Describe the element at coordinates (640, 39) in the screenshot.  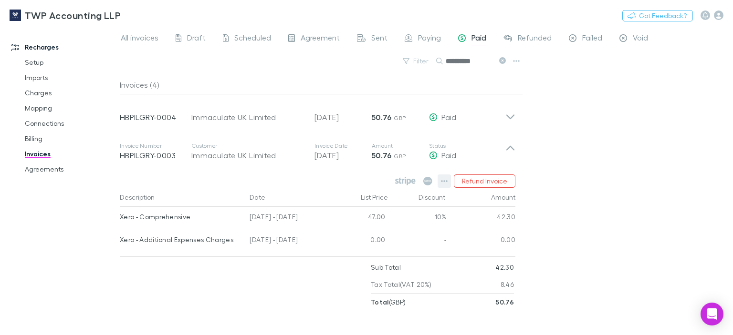
I see `span: Void` at that location.